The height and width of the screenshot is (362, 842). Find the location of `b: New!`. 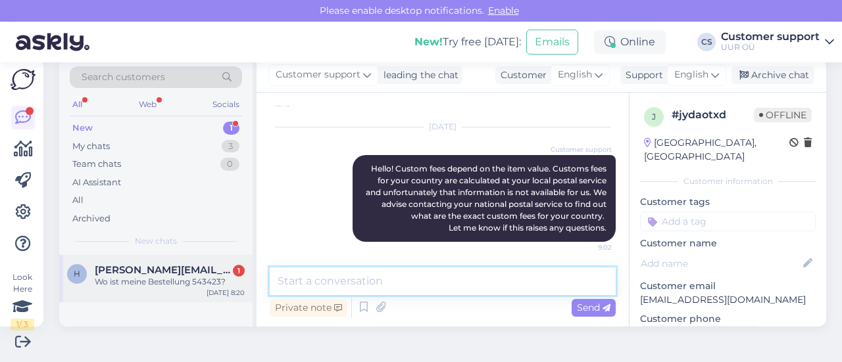

b: New! is located at coordinates (428, 41).